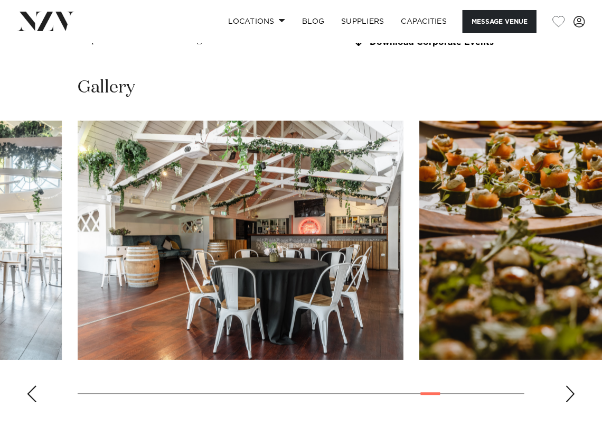 The height and width of the screenshot is (444, 602). What do you see at coordinates (362, 21) in the screenshot?
I see `a: SUPPLIERS` at bounding box center [362, 21].